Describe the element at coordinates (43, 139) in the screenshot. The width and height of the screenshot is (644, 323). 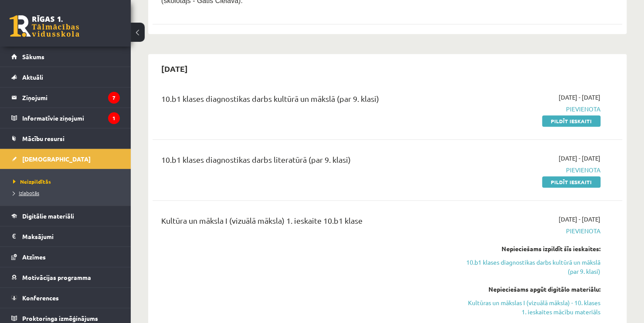
I see `span: Mācību resursi` at that location.